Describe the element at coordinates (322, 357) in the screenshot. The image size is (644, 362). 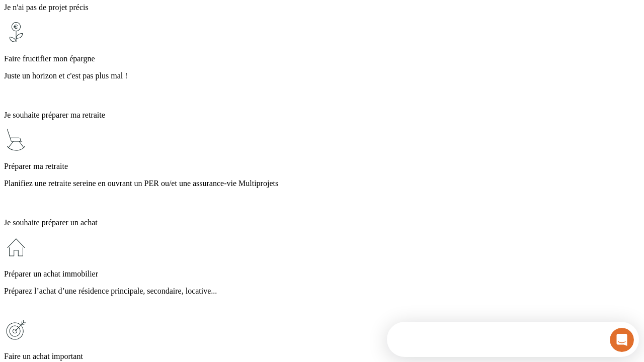
I see `p: Faire un achat important` at that location.